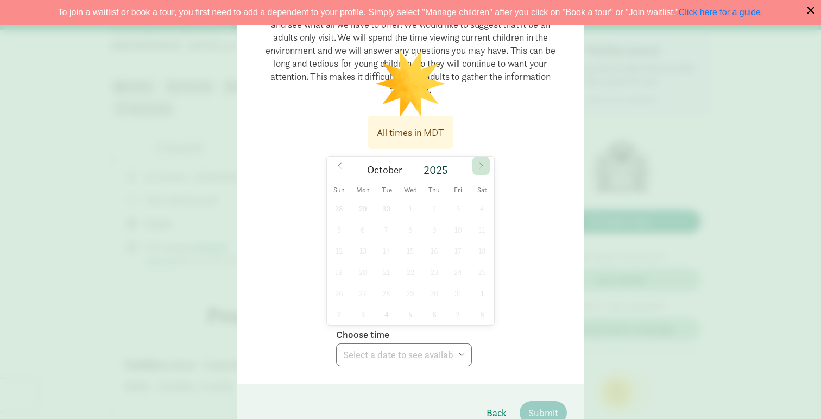 This screenshot has height=419, width=821. Describe the element at coordinates (482, 190) in the screenshot. I see `span: Sat` at that location.